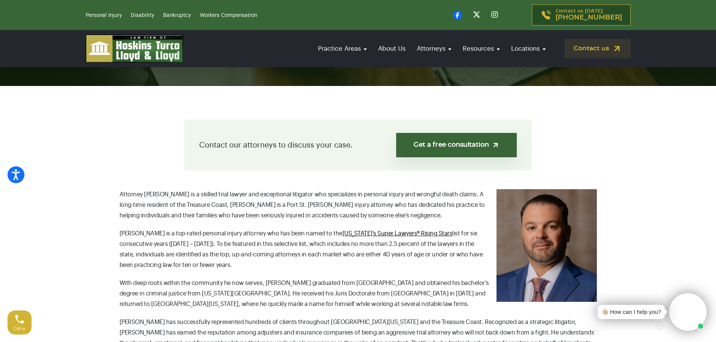  What do you see at coordinates (528, 48) in the screenshot?
I see `a: Locations` at bounding box center [528, 48].